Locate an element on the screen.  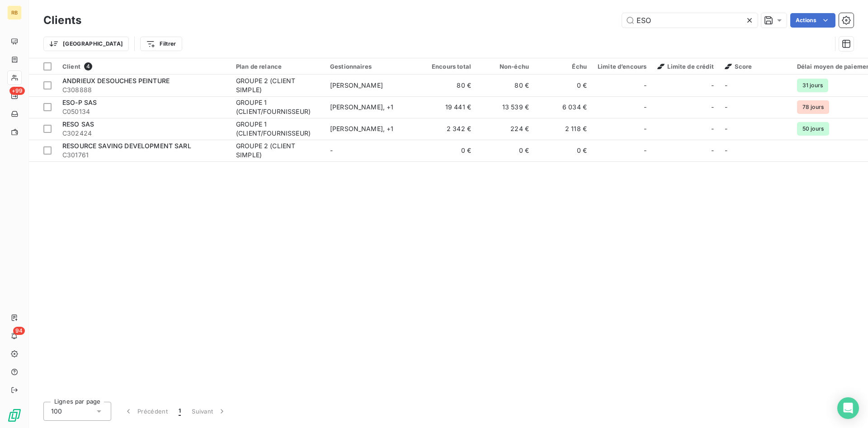
button: 1 is located at coordinates (179, 411).